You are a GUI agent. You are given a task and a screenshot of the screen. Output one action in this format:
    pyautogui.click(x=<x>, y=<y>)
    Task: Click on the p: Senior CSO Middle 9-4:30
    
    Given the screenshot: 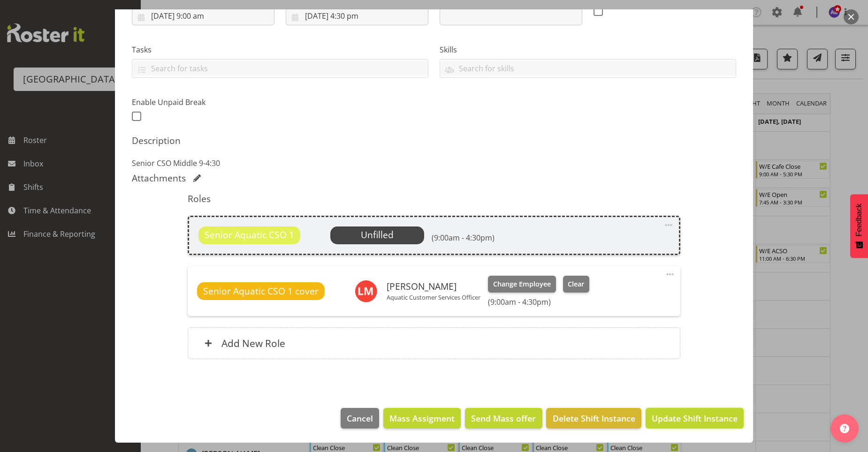 What is the action you would take?
    pyautogui.click(x=434, y=163)
    